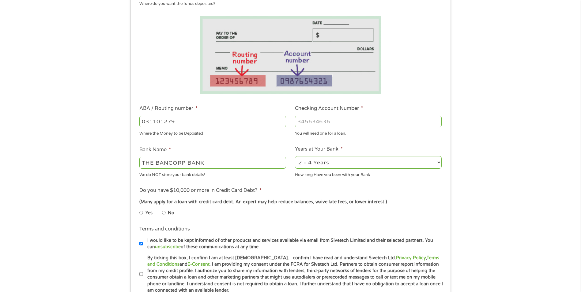 The width and height of the screenshot is (581, 292). Describe the element at coordinates (149, 213) in the screenshot. I see `label: Yes` at that location.